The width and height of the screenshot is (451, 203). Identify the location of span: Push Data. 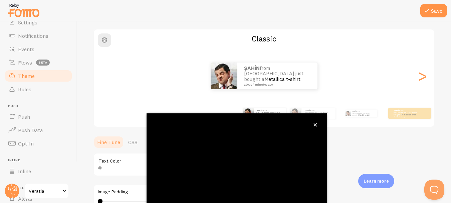
(30, 130).